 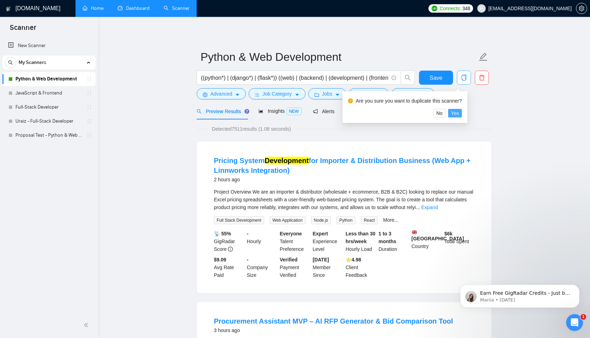 I want to click on span: My Scanners, so click(x=32, y=63).